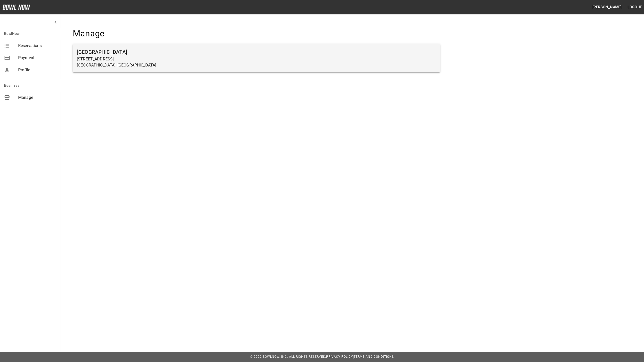 The height and width of the screenshot is (362, 644). Describe the element at coordinates (256, 34) in the screenshot. I see `h4: Manage` at that location.